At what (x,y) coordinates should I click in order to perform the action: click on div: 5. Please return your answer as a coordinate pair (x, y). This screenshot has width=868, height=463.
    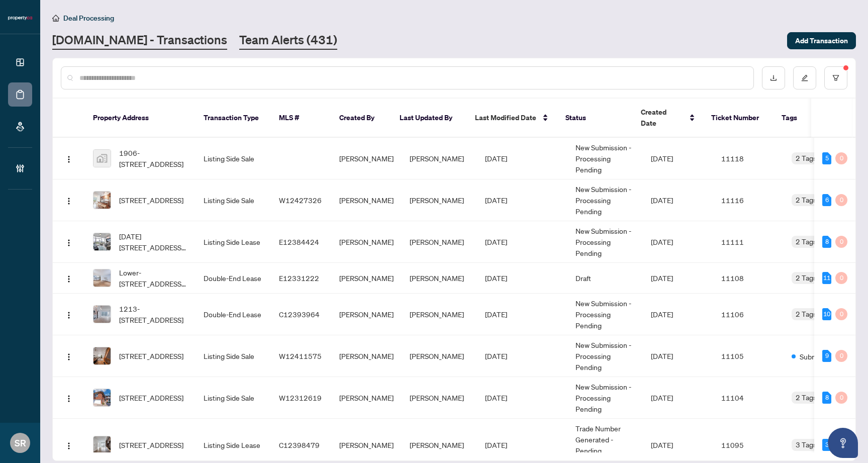
    Looking at the image, I should click on (827, 158).